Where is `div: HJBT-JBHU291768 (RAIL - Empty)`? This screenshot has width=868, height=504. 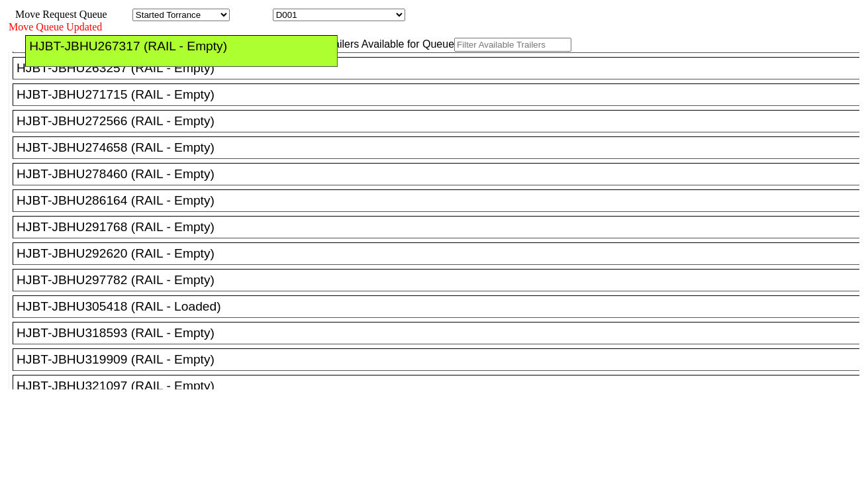 div: HJBT-JBHU291768 (RAIL - Empty) is located at coordinates (441, 227).